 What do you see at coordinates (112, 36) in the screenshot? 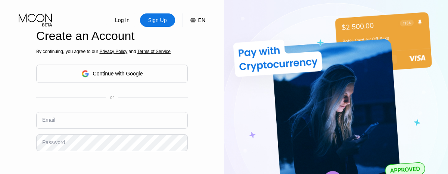
I see `div: Create an Account` at bounding box center [112, 36].